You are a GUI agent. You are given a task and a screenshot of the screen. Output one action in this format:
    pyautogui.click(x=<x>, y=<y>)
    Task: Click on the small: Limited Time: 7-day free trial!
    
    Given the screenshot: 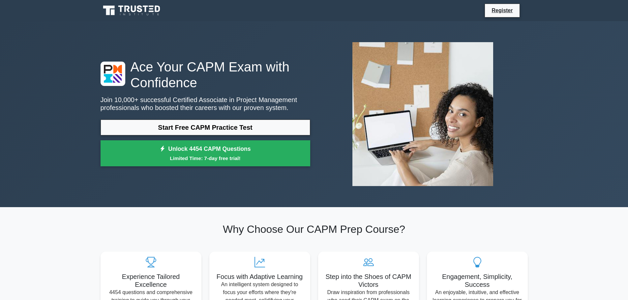 What is the action you would take?
    pyautogui.click(x=205, y=158)
    